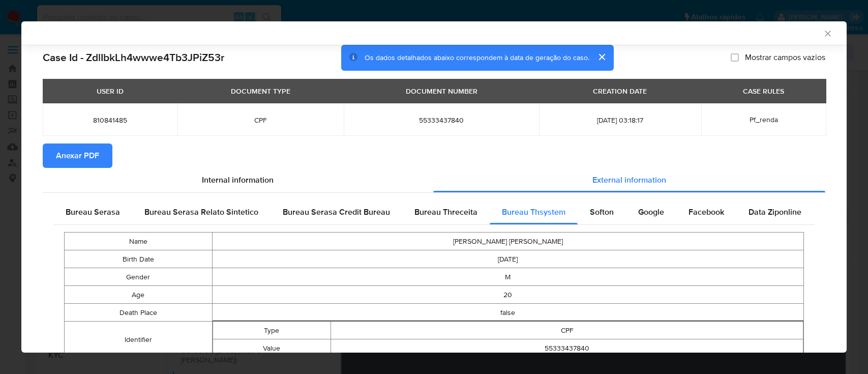 This screenshot has width=868, height=374. What do you see at coordinates (110, 91) in the screenshot?
I see `div: USER ID` at bounding box center [110, 91].